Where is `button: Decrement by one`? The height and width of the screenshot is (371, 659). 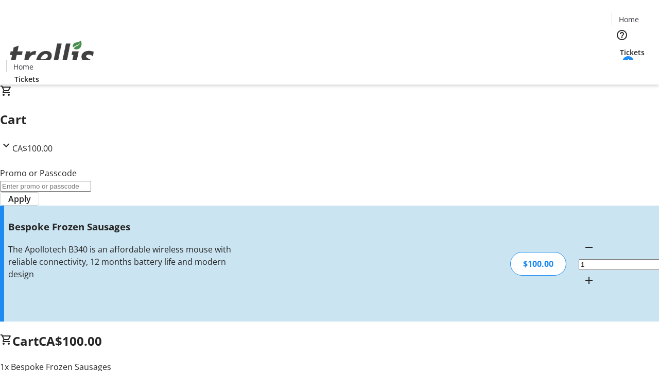 button: Decrement by one is located at coordinates (589, 247).